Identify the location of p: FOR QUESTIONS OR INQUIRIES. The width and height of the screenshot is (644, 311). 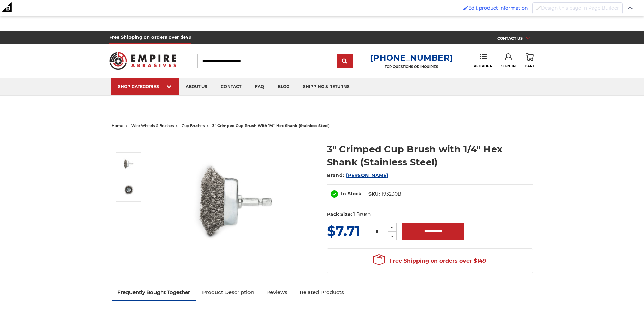
(411, 67).